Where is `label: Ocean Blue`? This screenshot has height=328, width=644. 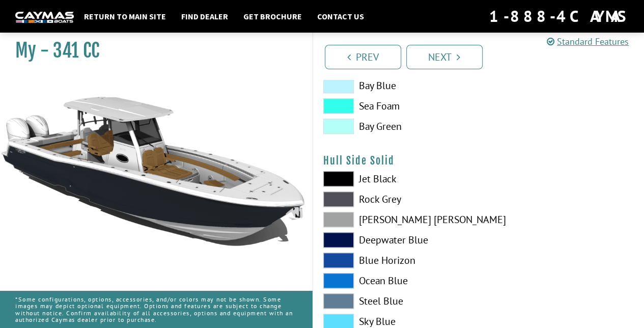
label: Ocean Blue is located at coordinates (395, 280).